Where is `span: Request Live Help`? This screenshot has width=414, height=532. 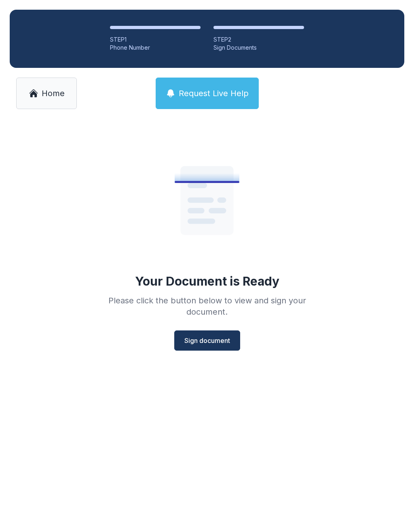 span: Request Live Help is located at coordinates (214, 93).